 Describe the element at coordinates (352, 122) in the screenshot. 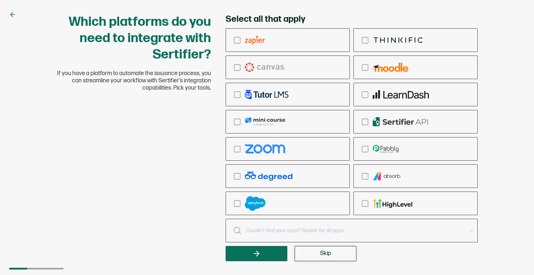

I see `div: checkbox-group` at that location.